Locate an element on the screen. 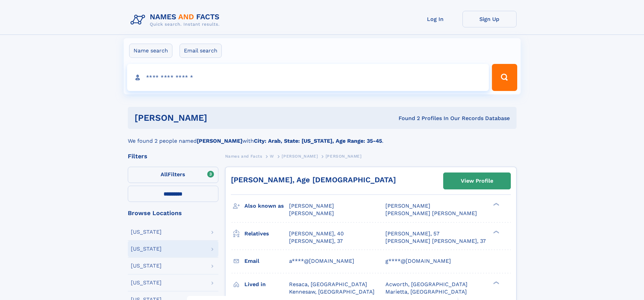  img: Logo Names and Facts is located at coordinates (176, 20).